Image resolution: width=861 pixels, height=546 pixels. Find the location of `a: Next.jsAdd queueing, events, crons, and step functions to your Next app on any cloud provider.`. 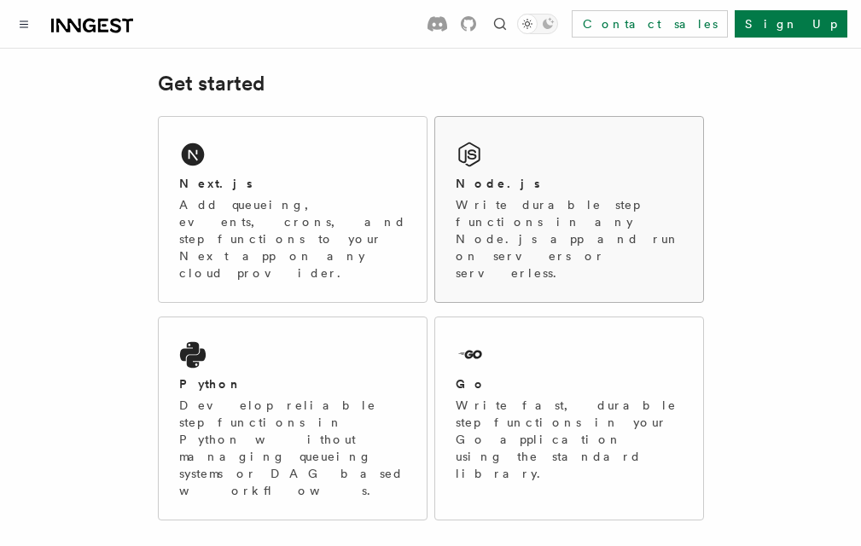

a: Next.jsAdd queueing, events, crons, and step functions to your Next app on any cloud provider. is located at coordinates (293, 209).